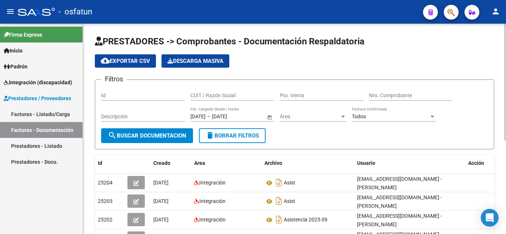 Image resolution: width=506 pixels, height=234 pixels. What do you see at coordinates (105, 61) in the screenshot?
I see `mat-icon: cloud_download` at bounding box center [105, 61].